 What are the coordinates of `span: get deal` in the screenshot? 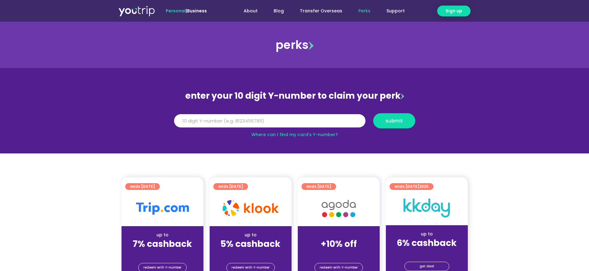 It's located at (427, 266).